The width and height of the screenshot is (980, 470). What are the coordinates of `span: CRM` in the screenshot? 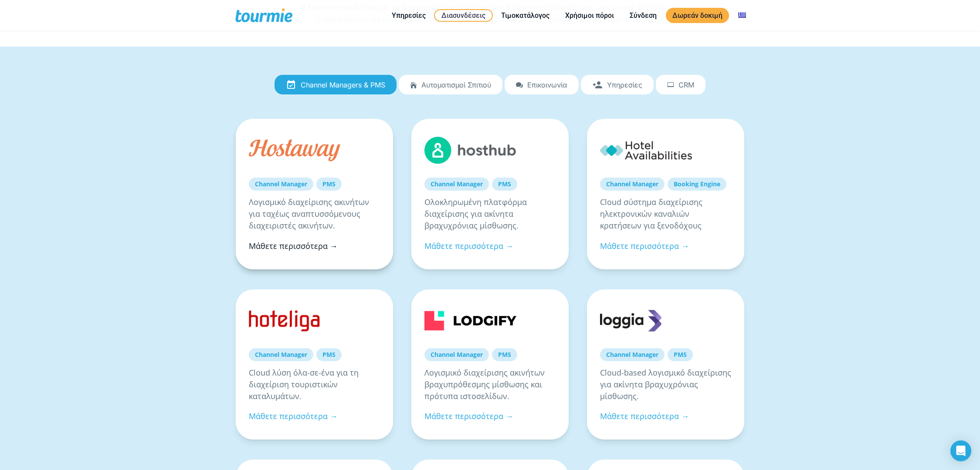 It's located at (686, 85).